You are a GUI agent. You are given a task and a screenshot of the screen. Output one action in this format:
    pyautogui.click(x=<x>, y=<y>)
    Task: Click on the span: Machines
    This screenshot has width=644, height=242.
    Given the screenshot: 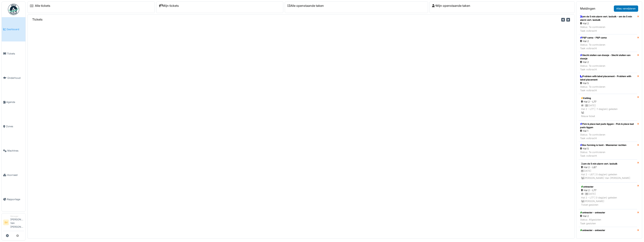 What is the action you would take?
    pyautogui.click(x=16, y=150)
    